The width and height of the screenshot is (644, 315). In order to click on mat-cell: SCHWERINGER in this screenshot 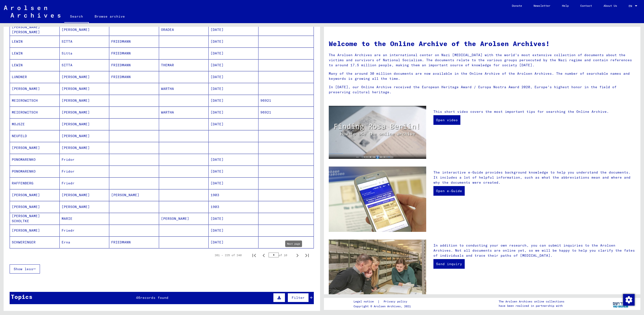, I will do `click(35, 242)`.